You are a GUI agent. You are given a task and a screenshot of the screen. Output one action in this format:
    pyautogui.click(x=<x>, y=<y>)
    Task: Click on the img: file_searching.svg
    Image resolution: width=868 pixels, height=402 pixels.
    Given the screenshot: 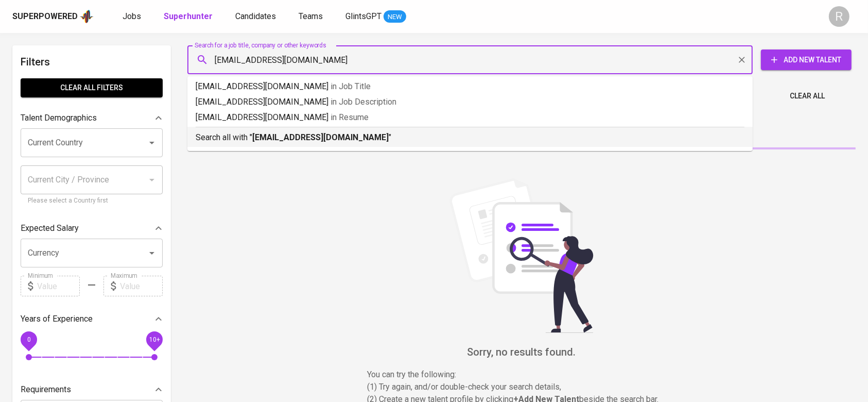 What is the action you would take?
    pyautogui.click(x=522, y=255)
    